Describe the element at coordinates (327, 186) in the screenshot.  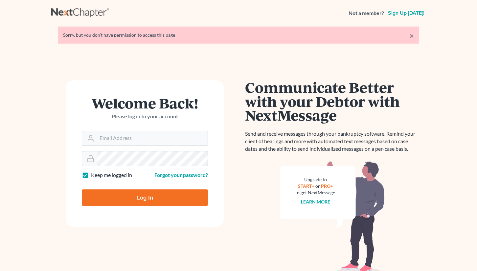
I see `a: PRO+` at that location.